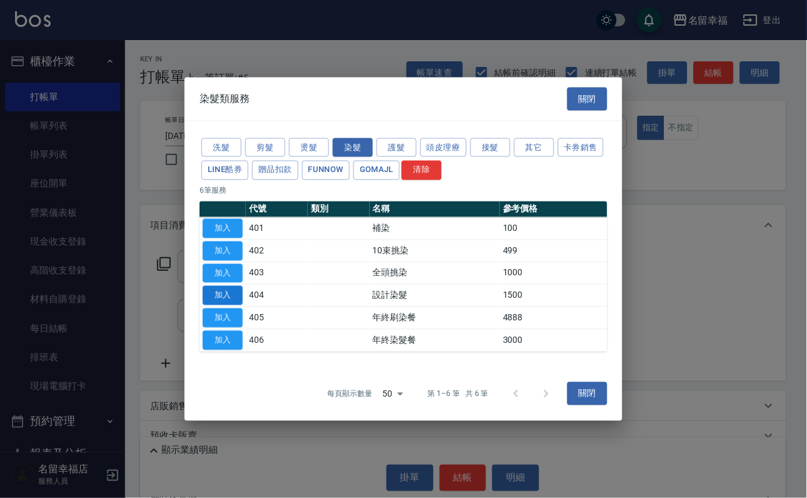 This screenshot has width=807, height=498. What do you see at coordinates (553, 340) in the screenshot?
I see `td: 3000` at bounding box center [553, 340].